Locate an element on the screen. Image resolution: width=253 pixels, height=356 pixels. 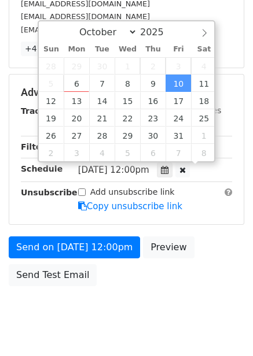
span: Sun is located at coordinates (51, 49).